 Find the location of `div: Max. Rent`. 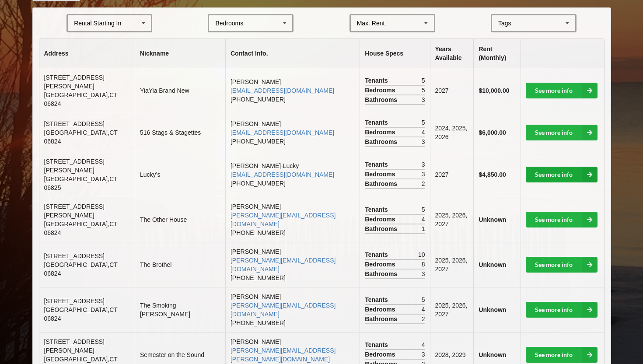

div: Max. Rent is located at coordinates (371, 23).